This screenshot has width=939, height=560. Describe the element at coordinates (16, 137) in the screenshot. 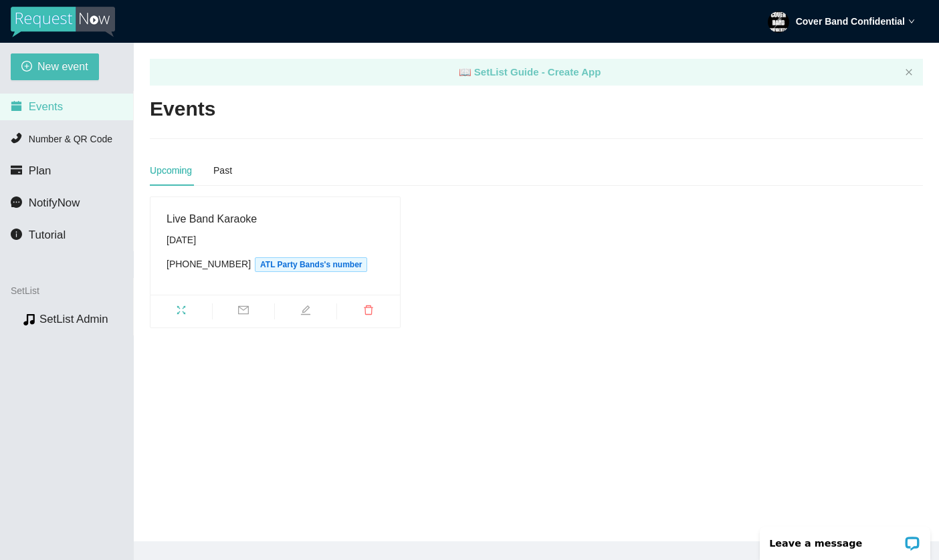

I see `span: phone` at that location.